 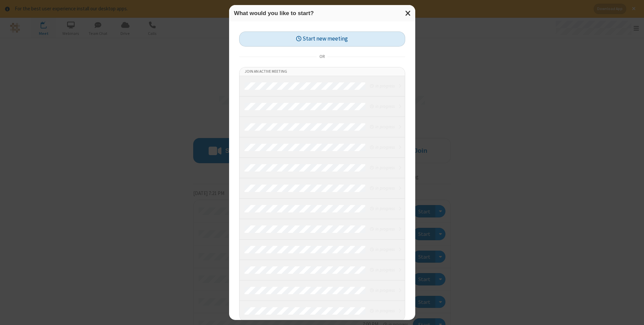 I want to click on li: Join an active meeting, so click(x=322, y=72).